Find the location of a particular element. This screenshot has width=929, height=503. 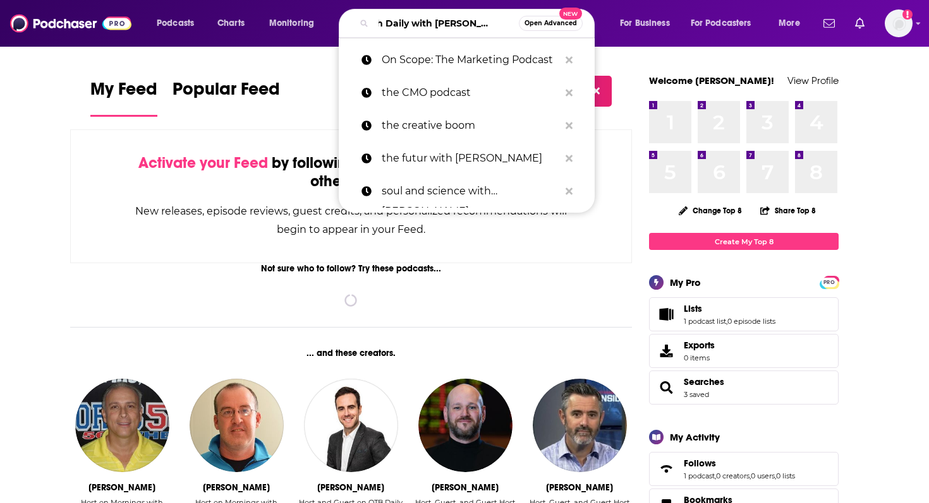

span: For Business is located at coordinates (644, 23).